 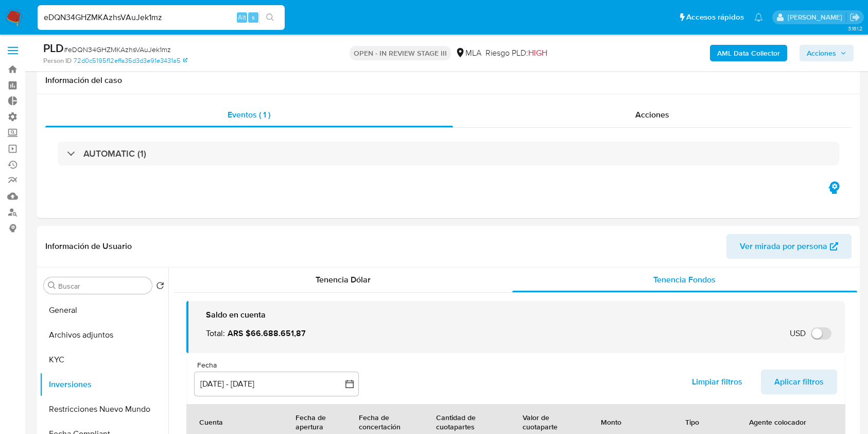 What do you see at coordinates (54, 48) in the screenshot?
I see `b: PLD` at bounding box center [54, 48].